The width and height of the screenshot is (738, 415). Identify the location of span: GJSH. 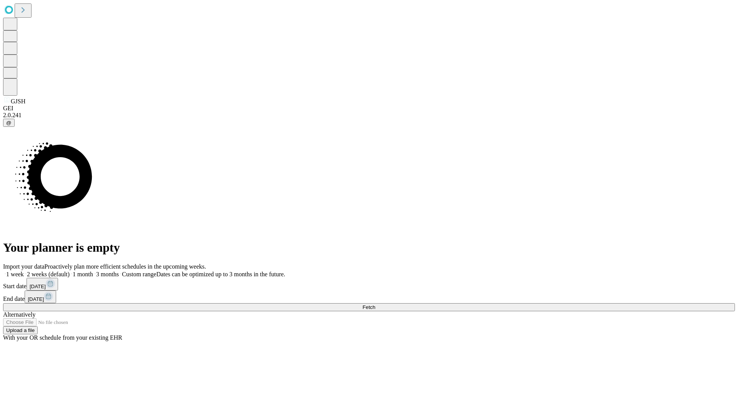
(18, 101).